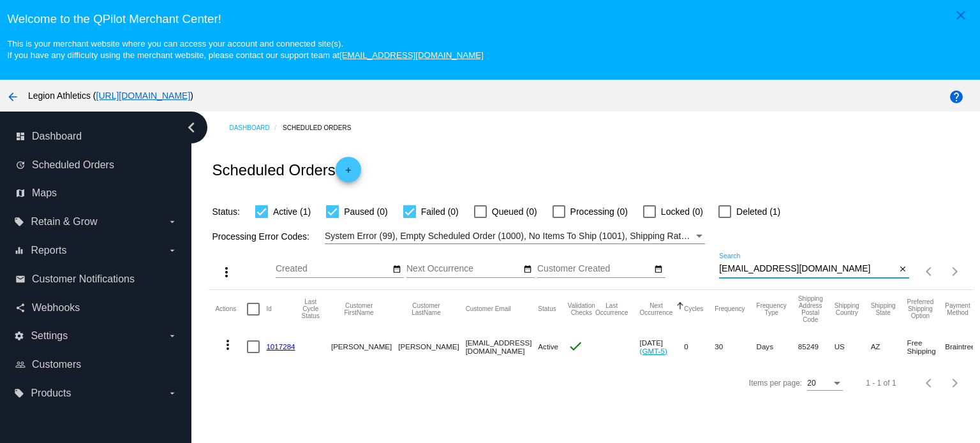 The image size is (980, 443). Describe the element at coordinates (310, 308) in the screenshot. I see `button: Change sorting for LastProcessingCycleId` at that location.